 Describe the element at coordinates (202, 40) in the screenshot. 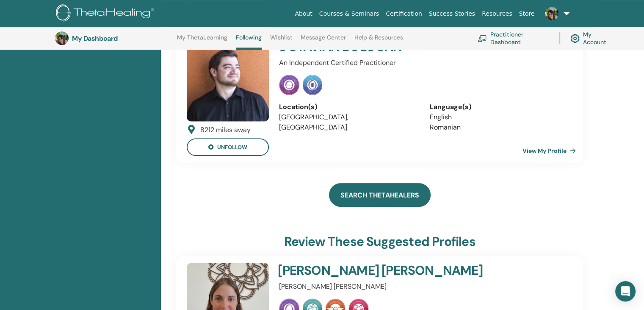

I see `a: My ThetaLearning` at that location.